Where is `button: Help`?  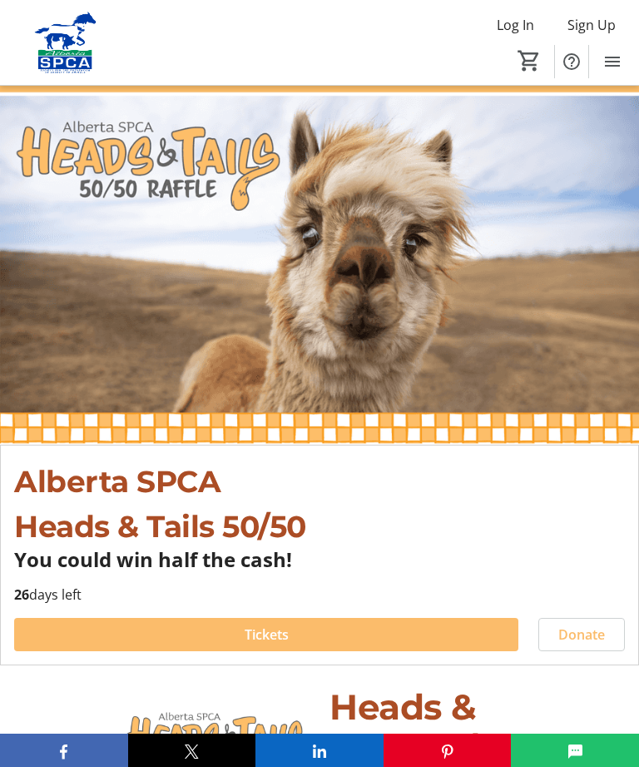 button: Help is located at coordinates (572, 62).